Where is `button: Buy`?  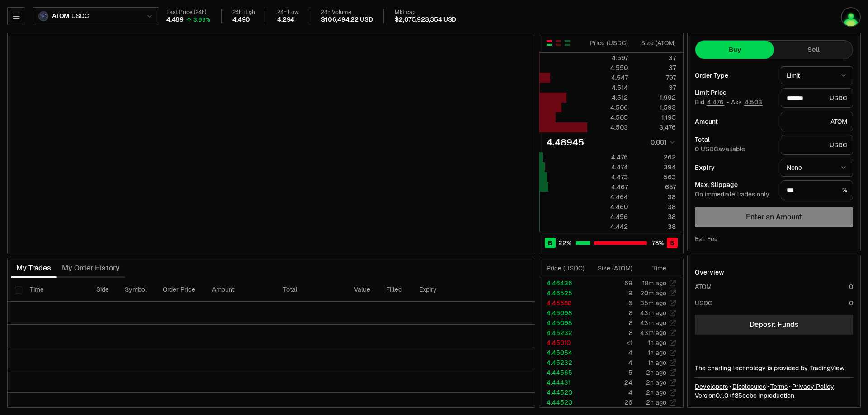
button: Buy is located at coordinates (735, 50).